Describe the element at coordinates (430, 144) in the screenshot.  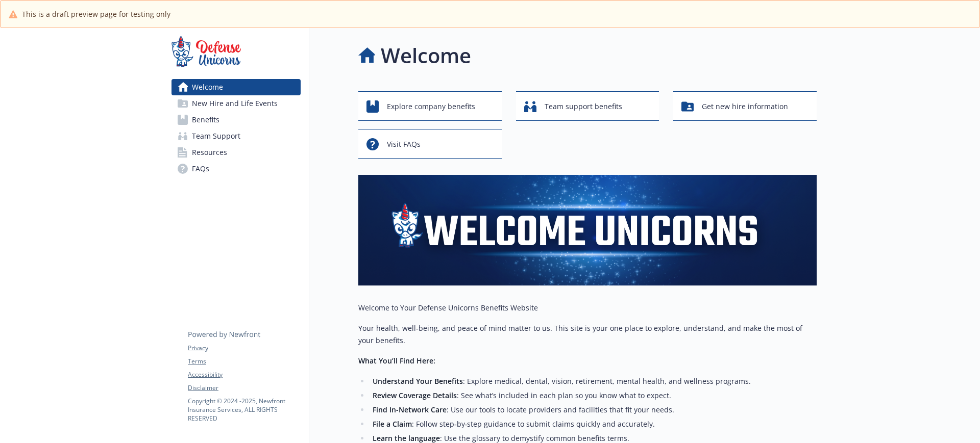
I see `button: Visit FAQs` at that location.